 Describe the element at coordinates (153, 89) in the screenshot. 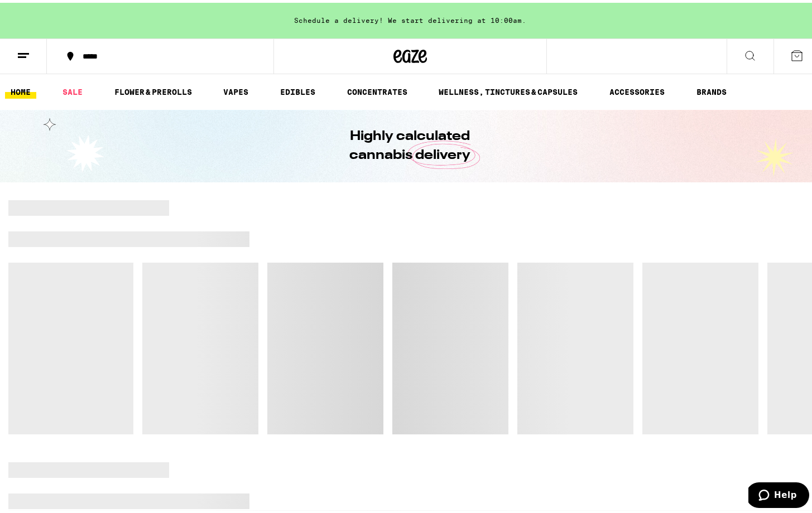

I see `a: FLOWER & PREROLLS` at that location.